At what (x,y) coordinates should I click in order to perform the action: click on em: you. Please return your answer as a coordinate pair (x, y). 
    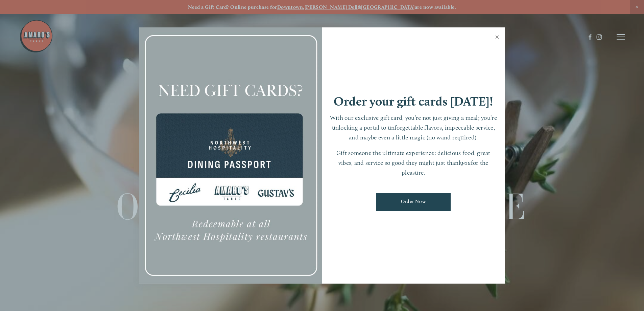
    Looking at the image, I should click on (466, 162).